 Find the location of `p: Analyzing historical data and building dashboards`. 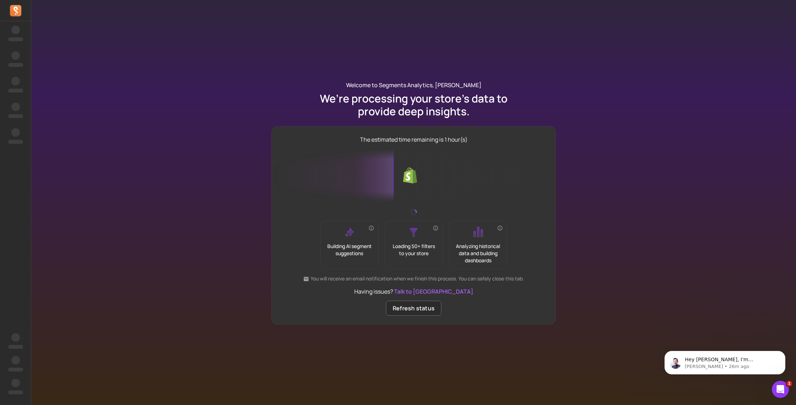

p: Analyzing historical data and building dashboards is located at coordinates (478, 253).